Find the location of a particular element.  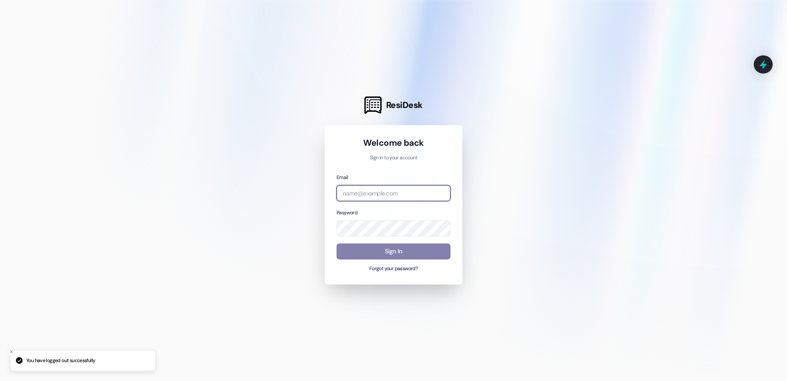

img: ResiDesk Logo is located at coordinates (373, 105).